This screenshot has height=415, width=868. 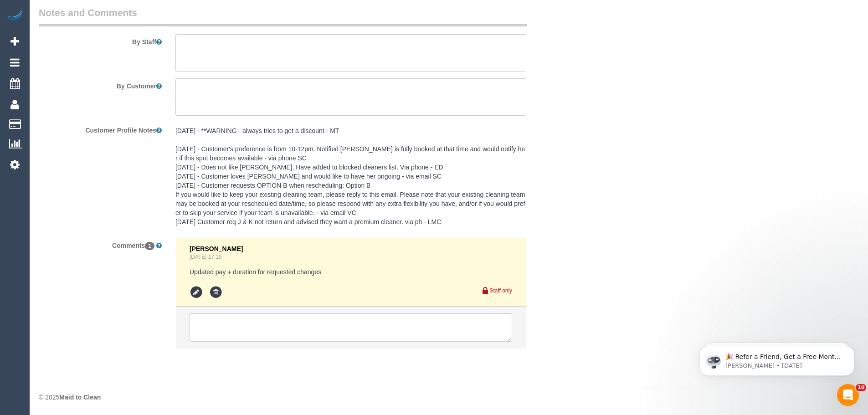 I want to click on div: message notification from Ellie, 2d ago. 🎉 Refer a Friend, Get a Free Month! 🎉 Love Automaid? Sha..., so click(x=91, y=34).